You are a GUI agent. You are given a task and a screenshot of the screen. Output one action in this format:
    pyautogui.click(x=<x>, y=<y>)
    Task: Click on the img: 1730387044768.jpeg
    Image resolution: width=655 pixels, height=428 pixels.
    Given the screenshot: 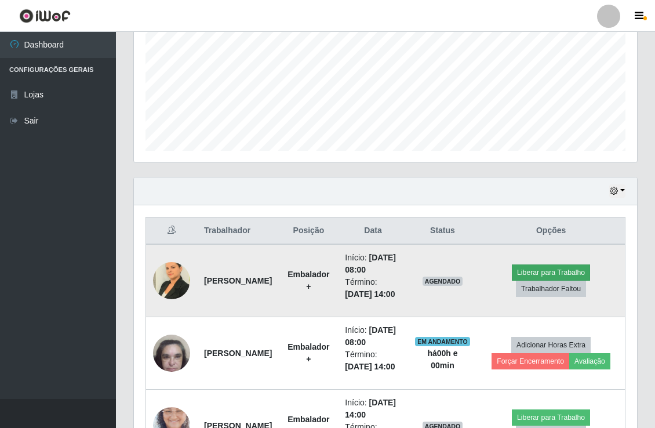 What is the action you would take?
    pyautogui.click(x=172, y=280)
    